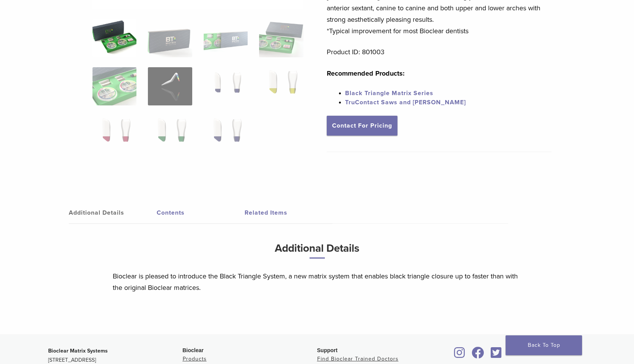 This screenshot has height=364, width=634. What do you see at coordinates (389, 93) in the screenshot?
I see `a: Black Triangle Matrix Series` at bounding box center [389, 93].